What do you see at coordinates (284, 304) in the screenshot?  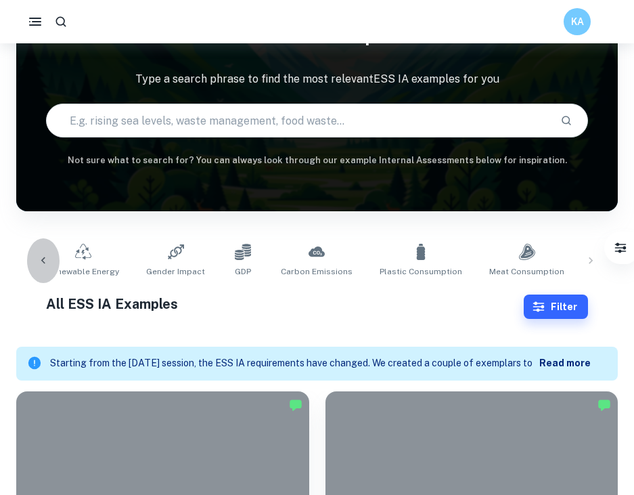 I see `h1: All ESS IA Examples` at bounding box center [284, 304].